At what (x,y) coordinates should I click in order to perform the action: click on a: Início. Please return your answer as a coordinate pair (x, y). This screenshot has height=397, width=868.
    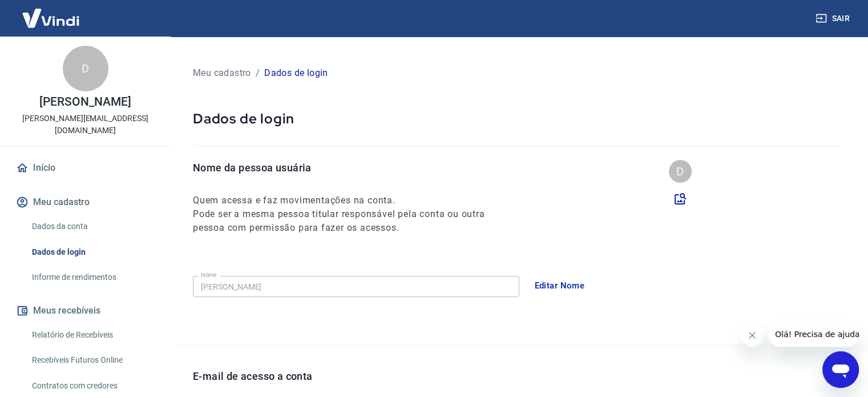
    Looking at the image, I should click on (85, 168).